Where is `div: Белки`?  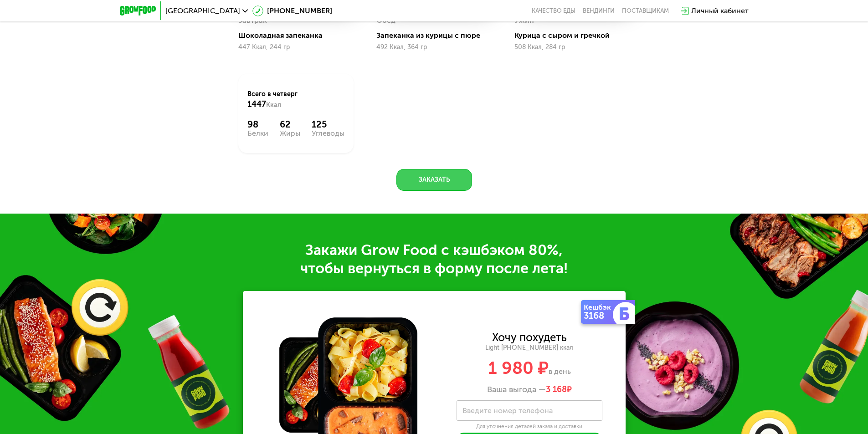 div: Белки is located at coordinates (258, 134).